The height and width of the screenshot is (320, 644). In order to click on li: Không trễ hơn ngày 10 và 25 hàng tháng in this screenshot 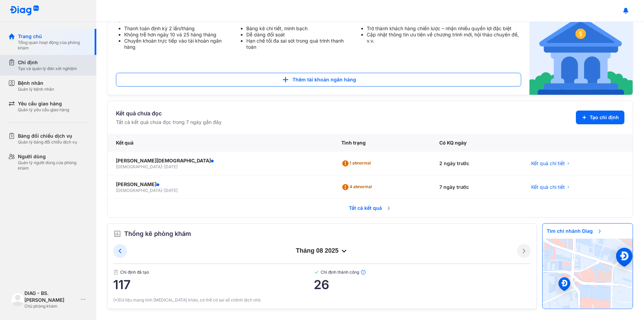, I will do `click(177, 35)`.